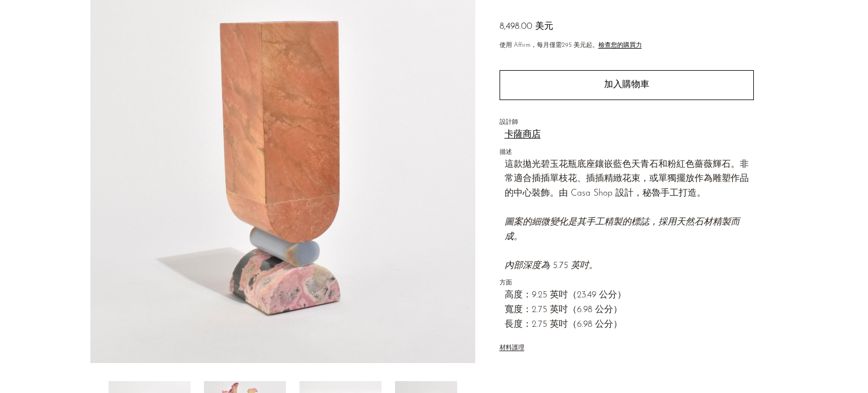 This screenshot has height=393, width=868. Describe the element at coordinates (592, 46) in the screenshot. I see `font: 起。` at that location.